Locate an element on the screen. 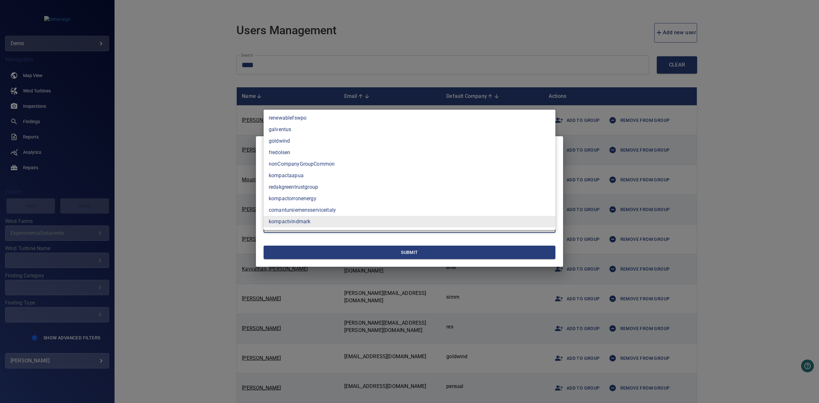 The image size is (819, 403). li: nonCompanyGroupCommon is located at coordinates (410, 164).